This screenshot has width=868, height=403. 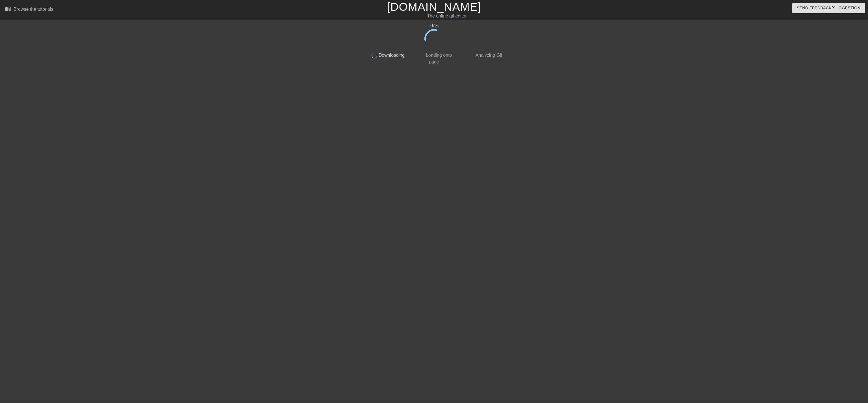 What do you see at coordinates (488, 55) in the screenshot?
I see `span: Analyzing Gif` at bounding box center [488, 55].